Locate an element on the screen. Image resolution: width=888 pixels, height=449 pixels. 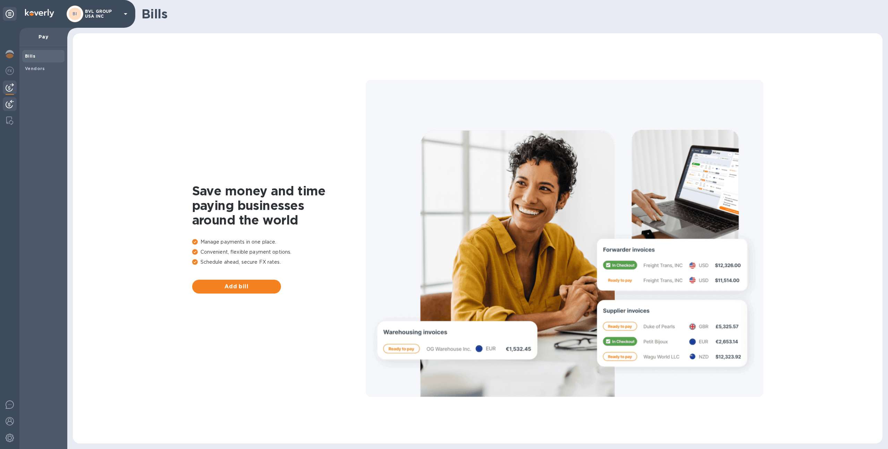
img: Logo is located at coordinates (40, 13).